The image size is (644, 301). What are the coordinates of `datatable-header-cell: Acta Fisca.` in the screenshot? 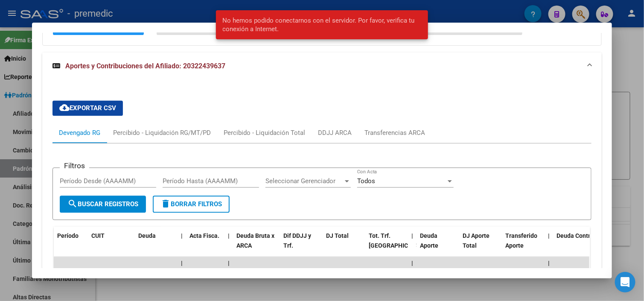 It's located at (205, 245).